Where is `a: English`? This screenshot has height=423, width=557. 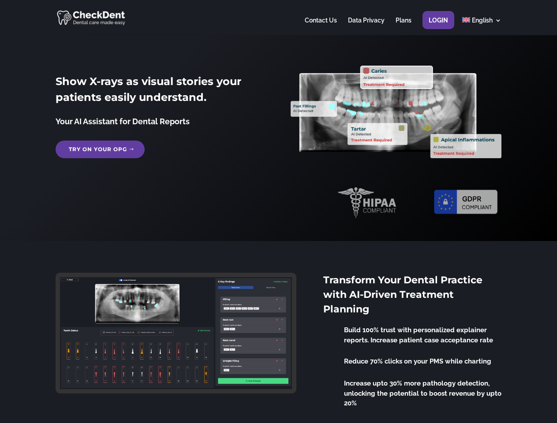 a: English is located at coordinates (482, 26).